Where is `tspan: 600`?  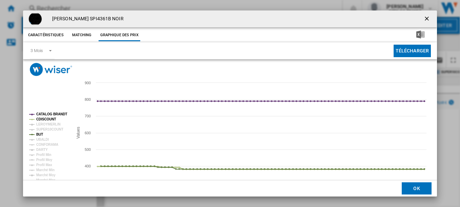
tspan: 600 is located at coordinates (88, 133).